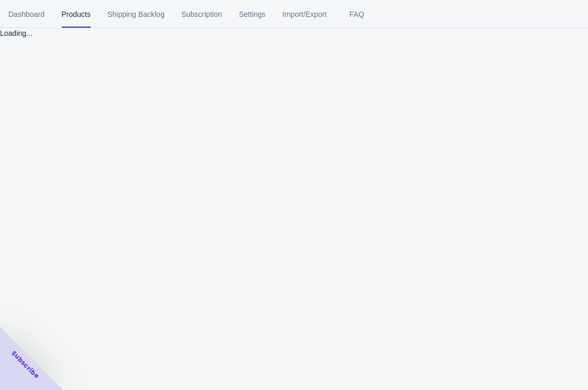 The width and height of the screenshot is (588, 390). I want to click on span: Settings, so click(252, 15).